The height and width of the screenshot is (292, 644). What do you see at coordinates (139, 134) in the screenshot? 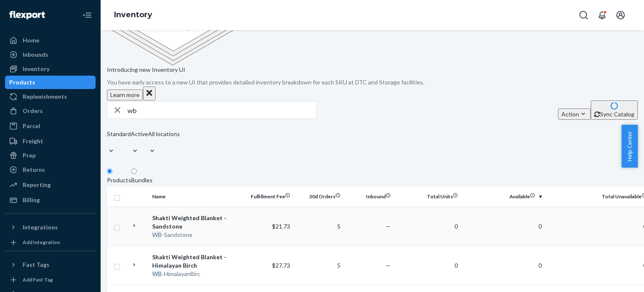
I see `div: Active` at bounding box center [139, 134].